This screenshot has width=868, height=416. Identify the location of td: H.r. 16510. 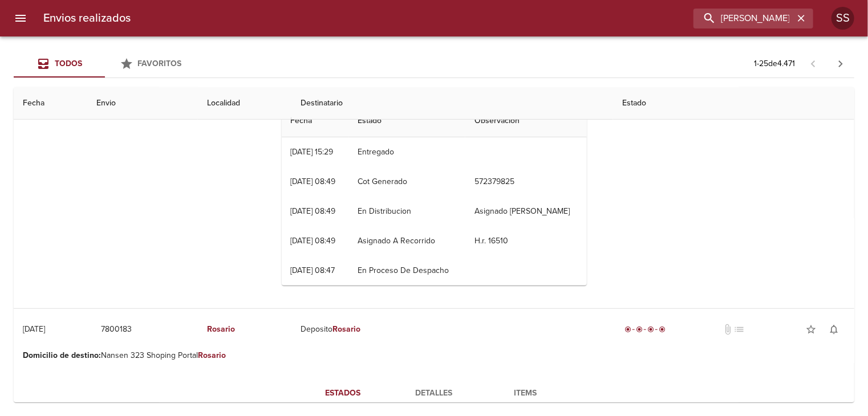
(526, 241).